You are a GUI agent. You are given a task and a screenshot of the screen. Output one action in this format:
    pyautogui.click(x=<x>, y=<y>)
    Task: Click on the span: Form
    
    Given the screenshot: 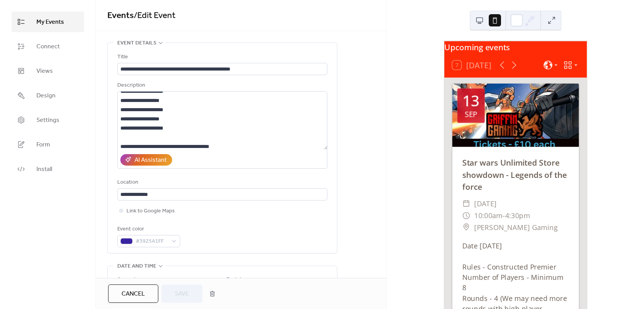 What is the action you would take?
    pyautogui.click(x=43, y=145)
    